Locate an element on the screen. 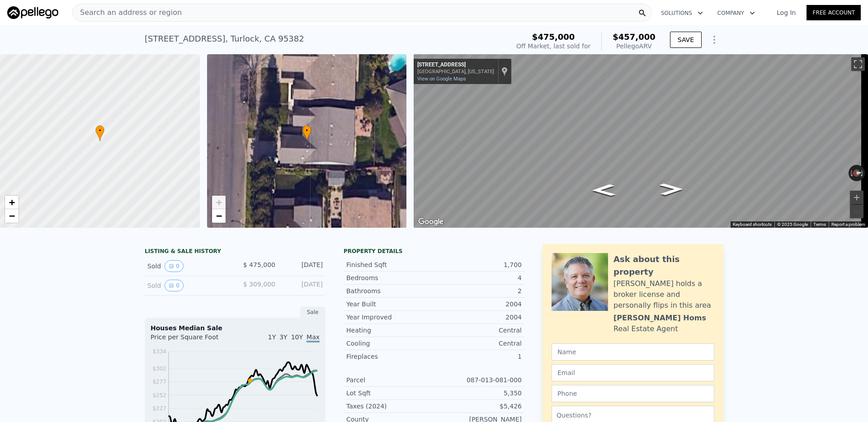  span: 3Y is located at coordinates (283, 337).